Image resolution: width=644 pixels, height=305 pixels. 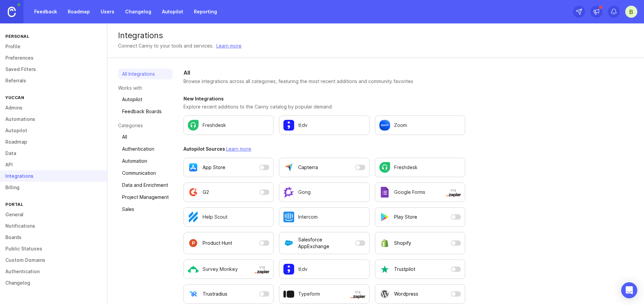 I want to click on p: G2, so click(x=206, y=193).